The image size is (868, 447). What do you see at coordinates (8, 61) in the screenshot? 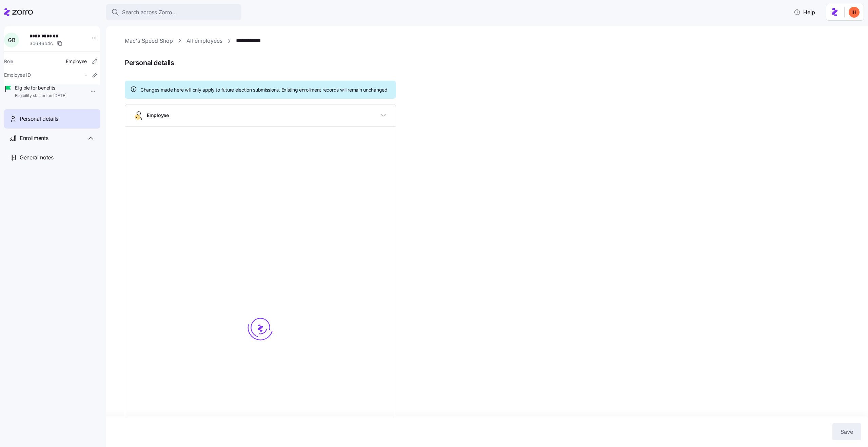
I see `span: Role` at bounding box center [8, 61].